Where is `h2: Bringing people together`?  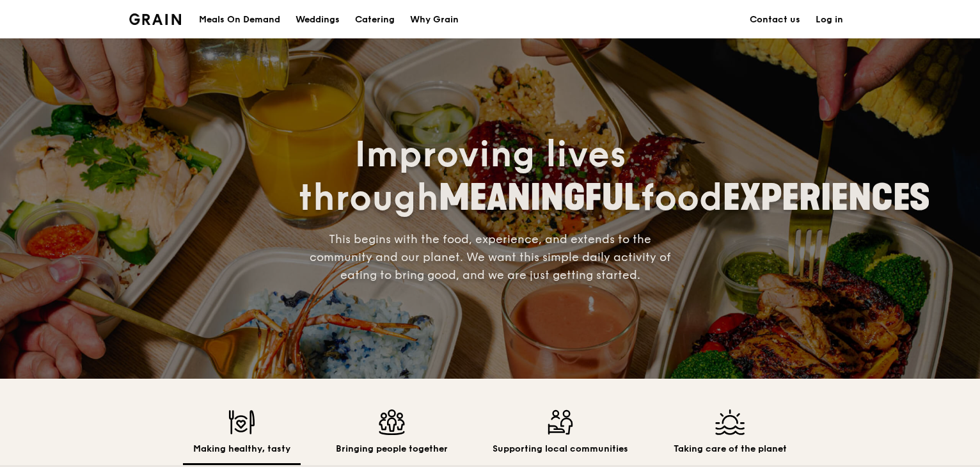 h2: Bringing people together is located at coordinates (391, 449).